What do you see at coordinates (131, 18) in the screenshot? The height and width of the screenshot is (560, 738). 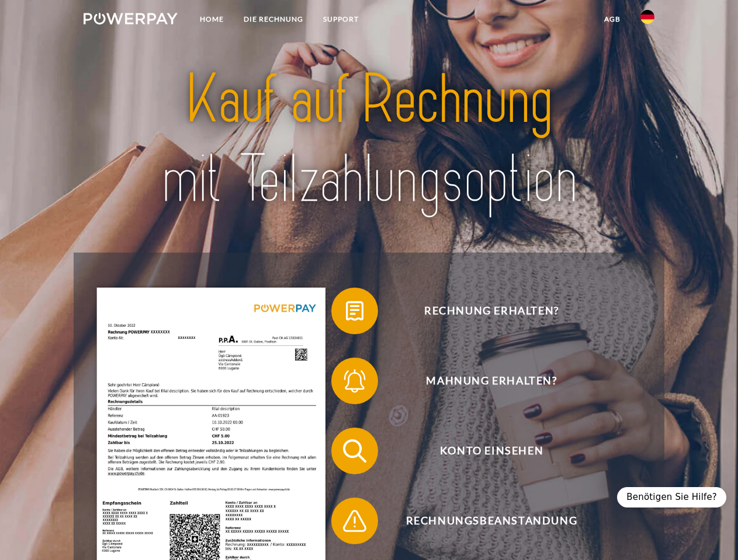 I see `img: logo-powerpay-white.svg` at bounding box center [131, 18].